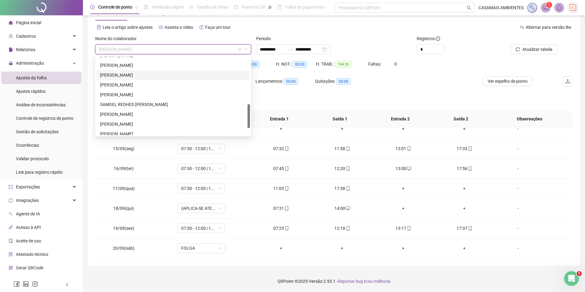 This screenshot has height=292, width=585. I want to click on div: NILDO CARLOS ALVES CARDOSO, so click(173, 65).